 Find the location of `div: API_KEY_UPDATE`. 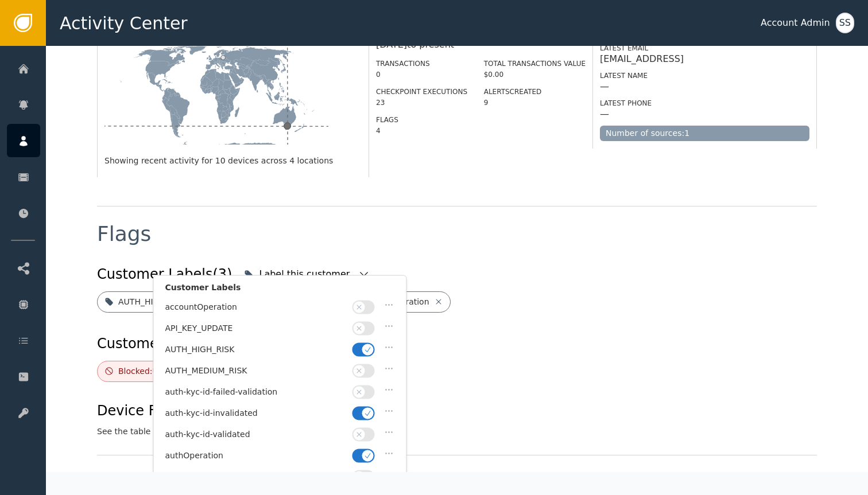

div: API_KEY_UPDATE is located at coordinates (256, 328).